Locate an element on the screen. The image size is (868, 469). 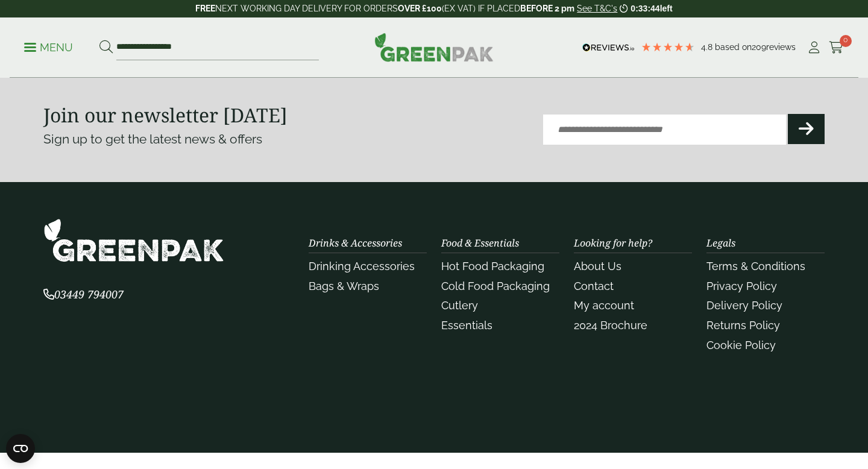
a: Privacy Policy is located at coordinates (741, 286).